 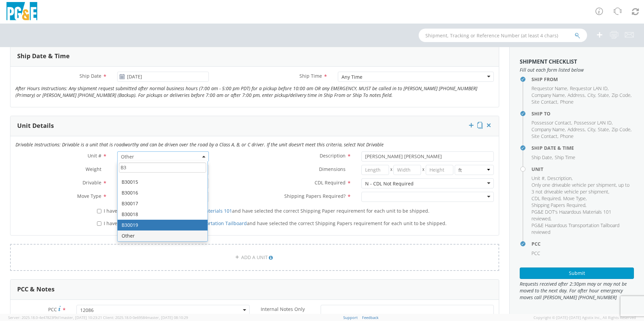 I want to click on span: Only one driveable vehicle per shipment, up to 3 not driveable vehicle per shipment, so click(x=581, y=188).